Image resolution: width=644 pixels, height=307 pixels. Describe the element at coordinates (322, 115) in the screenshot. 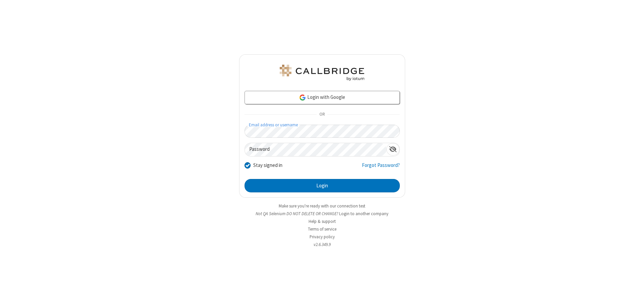

I see `span: OR` at that location.